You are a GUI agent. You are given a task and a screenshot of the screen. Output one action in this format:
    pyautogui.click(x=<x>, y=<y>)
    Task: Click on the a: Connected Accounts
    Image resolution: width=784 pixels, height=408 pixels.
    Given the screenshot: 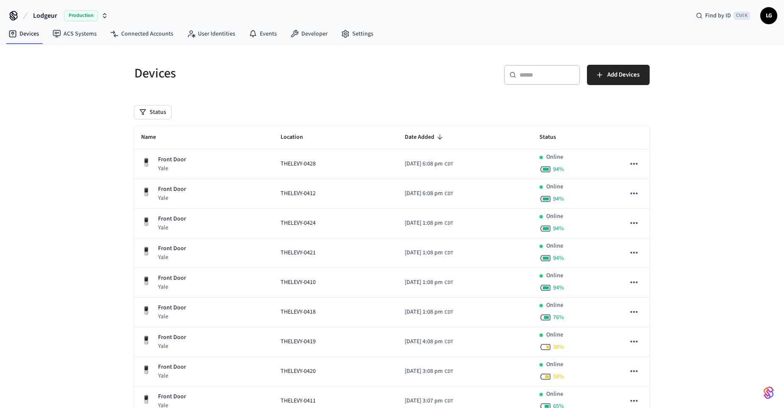 What is the action you would take?
    pyautogui.click(x=141, y=34)
    